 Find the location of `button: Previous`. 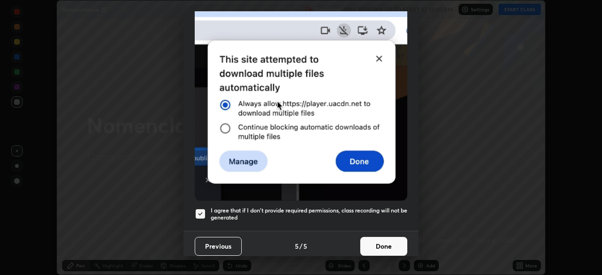

button: Previous is located at coordinates (218, 246).